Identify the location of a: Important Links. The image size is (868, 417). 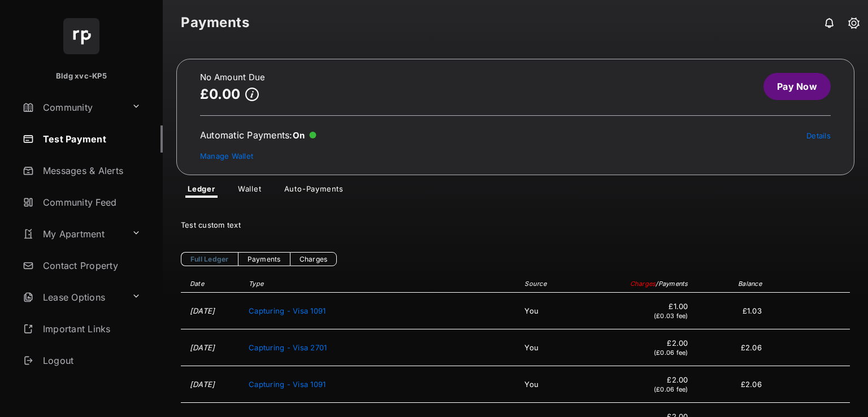
(81, 329).